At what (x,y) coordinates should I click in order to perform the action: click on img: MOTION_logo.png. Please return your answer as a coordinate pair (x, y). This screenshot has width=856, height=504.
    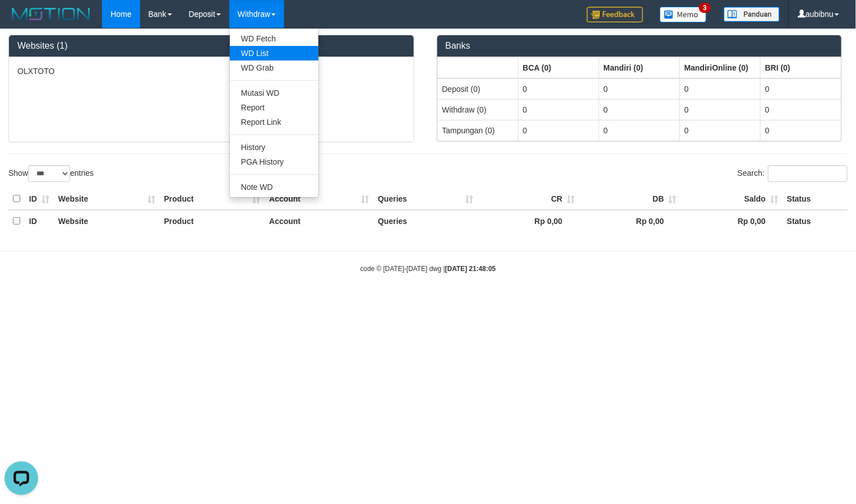
    Looking at the image, I should click on (51, 14).